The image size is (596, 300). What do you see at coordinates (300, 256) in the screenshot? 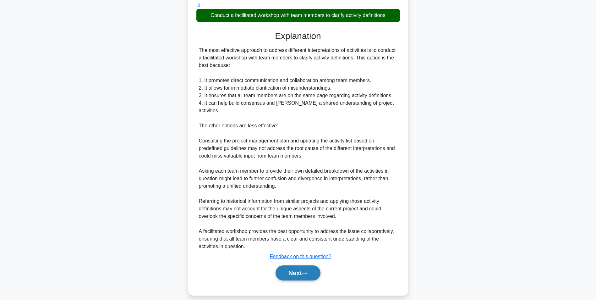
I see `u: Feedback on this question?` at bounding box center [300, 256].